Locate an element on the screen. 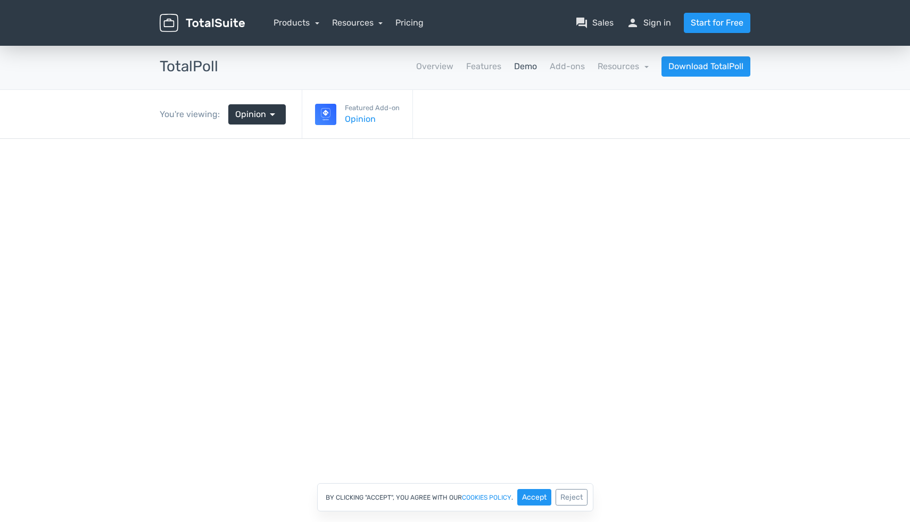 Image resolution: width=910 pixels, height=522 pixels. a: Overview is located at coordinates (435, 67).